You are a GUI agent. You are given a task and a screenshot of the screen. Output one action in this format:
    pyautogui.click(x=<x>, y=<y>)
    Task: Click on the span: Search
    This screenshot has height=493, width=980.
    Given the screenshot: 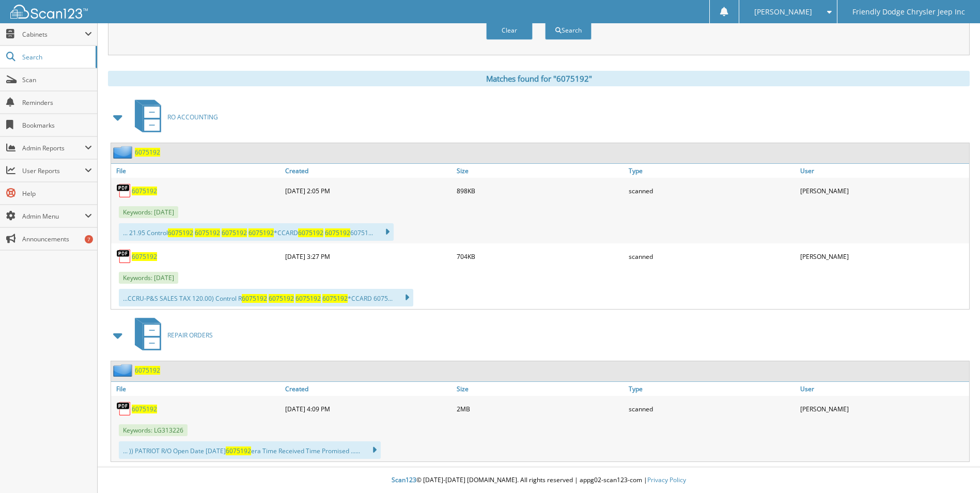 What is the action you would take?
    pyautogui.click(x=56, y=57)
    